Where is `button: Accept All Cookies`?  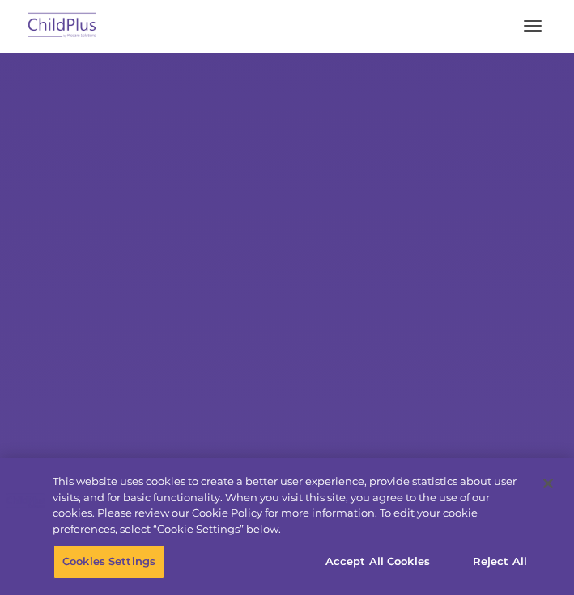
button: Accept All Cookies is located at coordinates (377, 562).